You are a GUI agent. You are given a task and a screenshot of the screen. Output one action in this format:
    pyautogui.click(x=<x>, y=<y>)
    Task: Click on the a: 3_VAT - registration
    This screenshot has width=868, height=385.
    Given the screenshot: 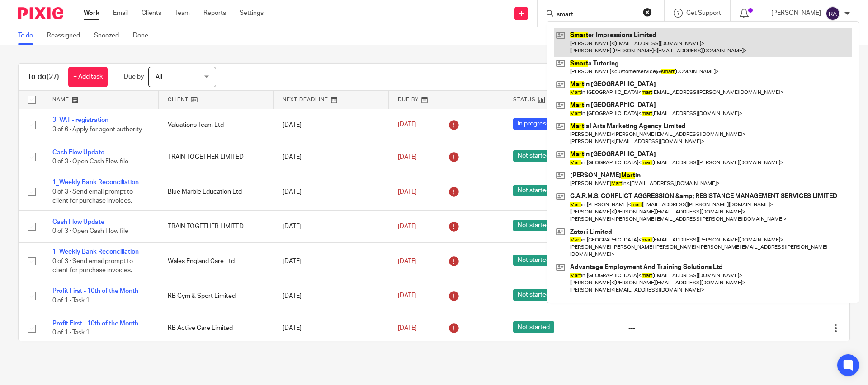 What is the action you would take?
    pyautogui.click(x=81, y=120)
    